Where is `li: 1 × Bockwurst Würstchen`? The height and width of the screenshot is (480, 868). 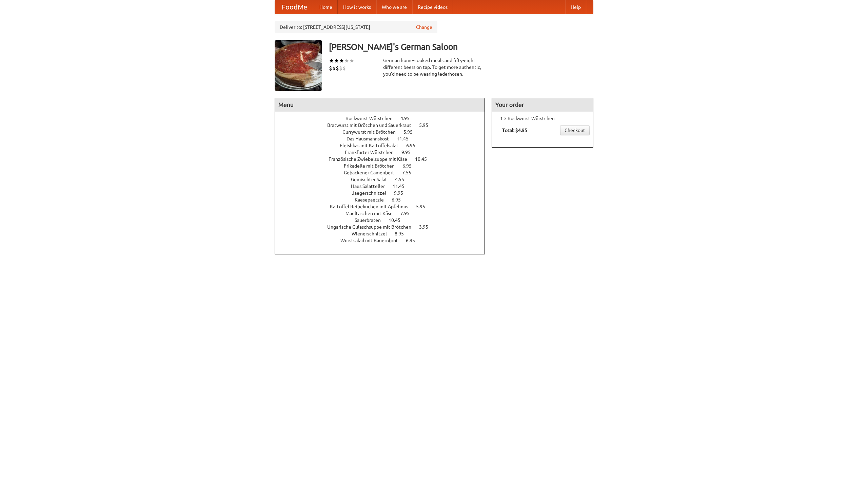 li: 1 × Bockwurst Würstchen is located at coordinates (542, 118).